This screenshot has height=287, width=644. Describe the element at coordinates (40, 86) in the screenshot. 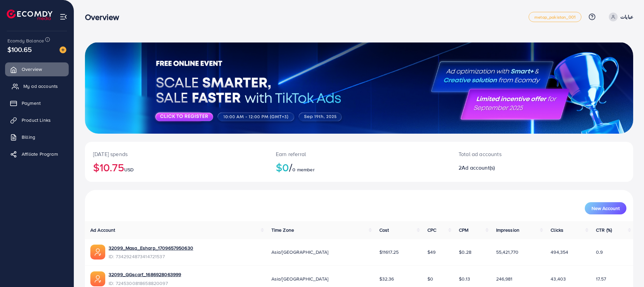

I see `span: My ad accounts` at that location.